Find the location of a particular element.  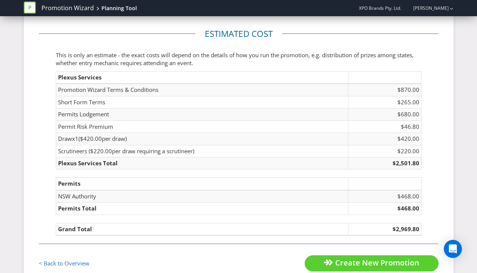

td: $680.00 is located at coordinates (385, 115).